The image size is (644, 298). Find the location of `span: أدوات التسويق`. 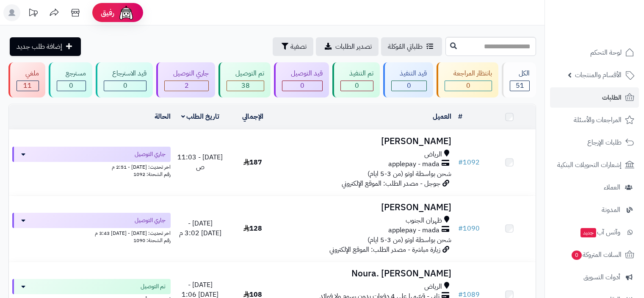

span: أدوات التسويق is located at coordinates (602, 277).